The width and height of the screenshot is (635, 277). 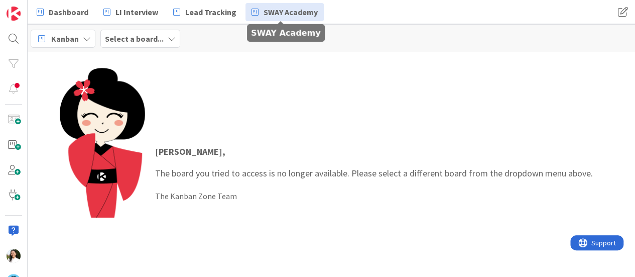 What do you see at coordinates (65, 39) in the screenshot?
I see `span: Kanban` at bounding box center [65, 39].